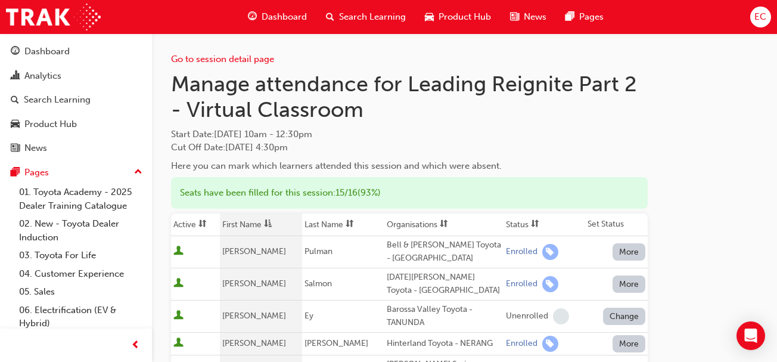 Image resolution: width=777 pixels, height=362 pixels. What do you see at coordinates (527, 316) in the screenshot?
I see `div: Unenrolled` at bounding box center [527, 316].